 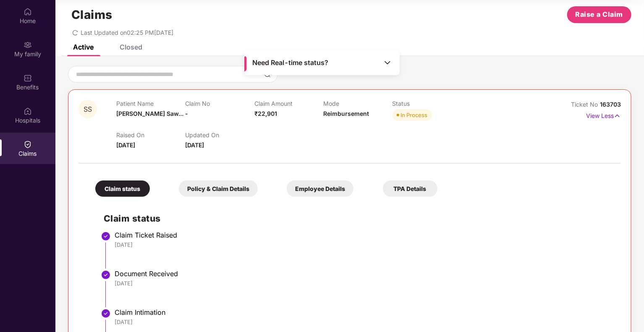 I want to click on div: TPA Details, so click(x=410, y=188).